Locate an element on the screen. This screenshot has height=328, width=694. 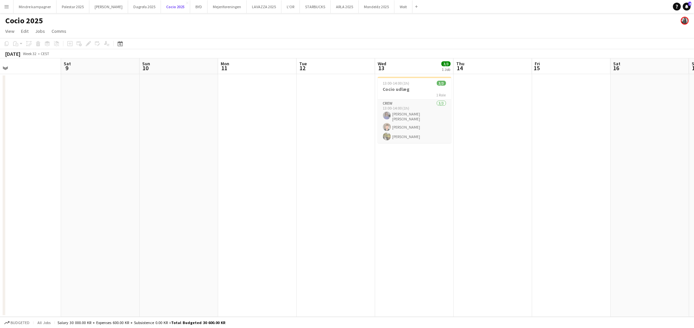
h1: Cocio 2025 is located at coordinates (24, 21).